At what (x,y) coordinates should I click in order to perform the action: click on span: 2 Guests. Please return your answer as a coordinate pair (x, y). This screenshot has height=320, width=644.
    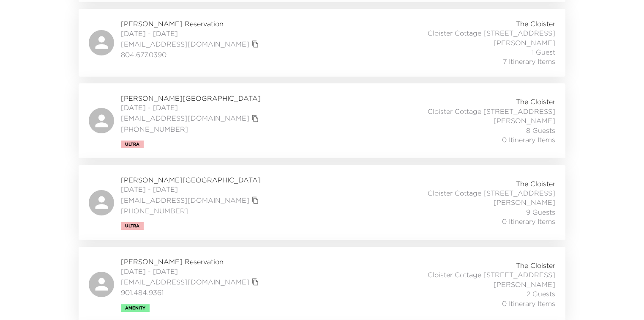
    Looking at the image, I should click on (541, 294).